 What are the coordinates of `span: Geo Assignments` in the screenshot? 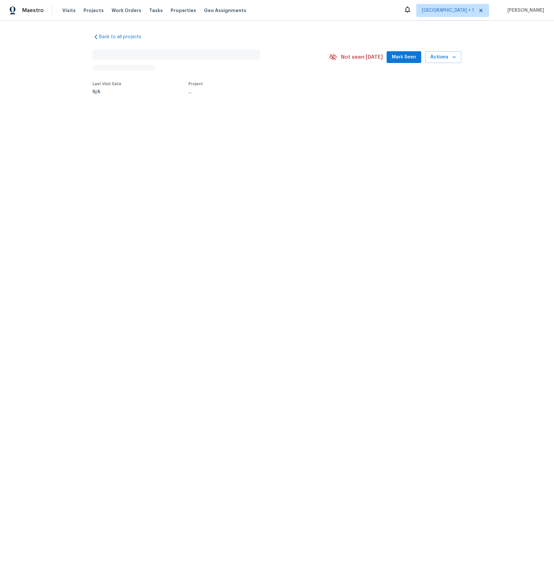 It's located at (225, 10).